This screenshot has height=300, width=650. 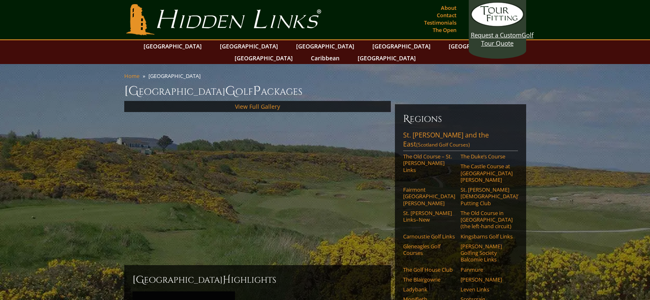 I want to click on a: Panmure, so click(x=487, y=270).